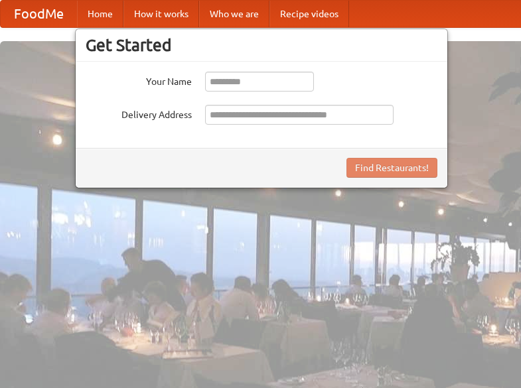 This screenshot has width=521, height=388. Describe the element at coordinates (309, 14) in the screenshot. I see `a: Recipe videos` at that location.